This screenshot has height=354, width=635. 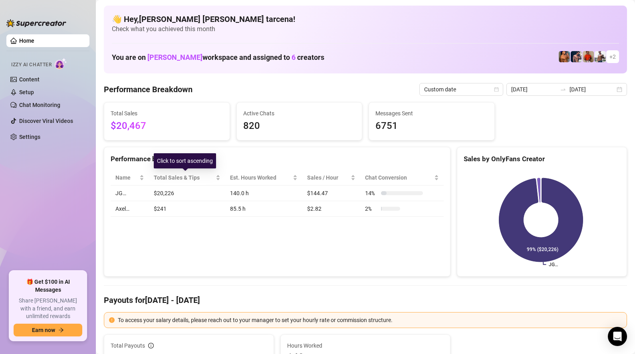 What do you see at coordinates (300, 113) in the screenshot?
I see `span: Active Chats` at bounding box center [300, 113].